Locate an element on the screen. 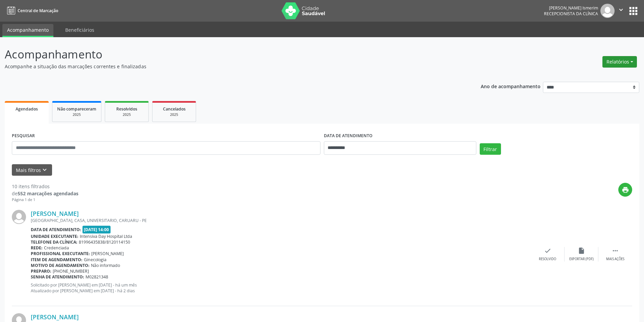 This screenshot has width=644, height=322. a: Acompanhamento is located at coordinates (28, 30).